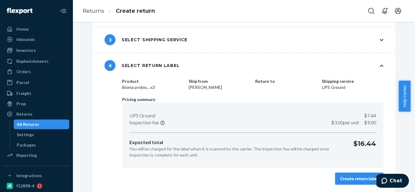  What do you see at coordinates (42, 135) in the screenshot?
I see `a: Settings` at bounding box center [42, 135].